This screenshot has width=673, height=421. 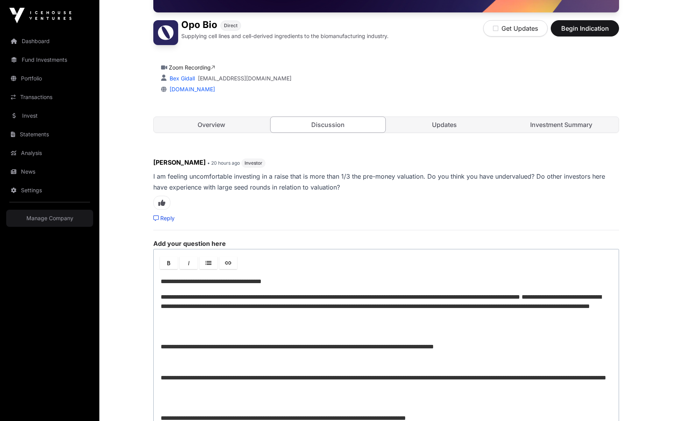 What do you see at coordinates (164, 218) in the screenshot?
I see `a: Reply` at bounding box center [164, 218].